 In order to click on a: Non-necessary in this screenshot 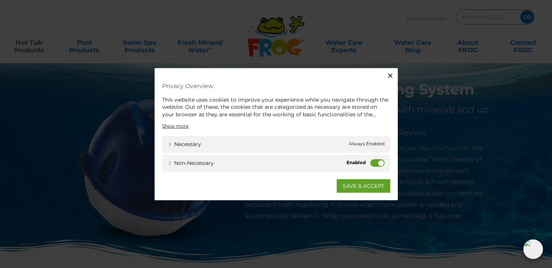, I will do `click(191, 163)`.